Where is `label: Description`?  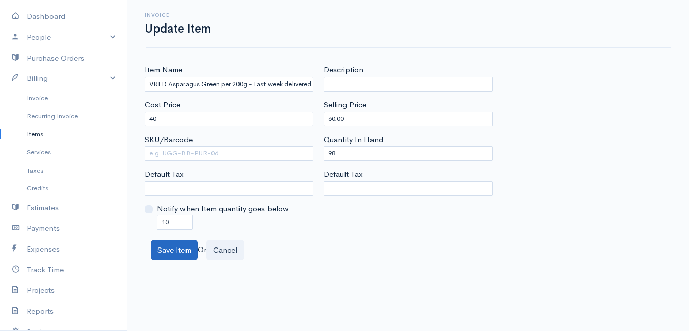
label: Description is located at coordinates (343, 70).